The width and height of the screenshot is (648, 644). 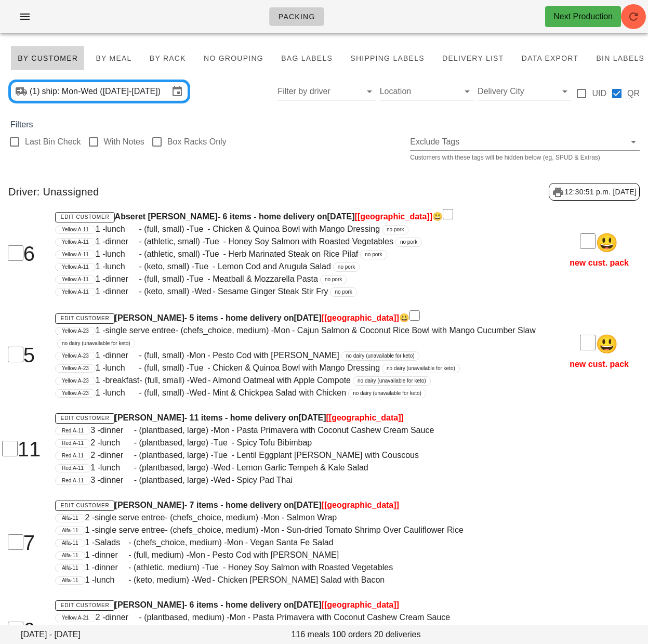 I want to click on span: Yellow.A-21, so click(x=75, y=618).